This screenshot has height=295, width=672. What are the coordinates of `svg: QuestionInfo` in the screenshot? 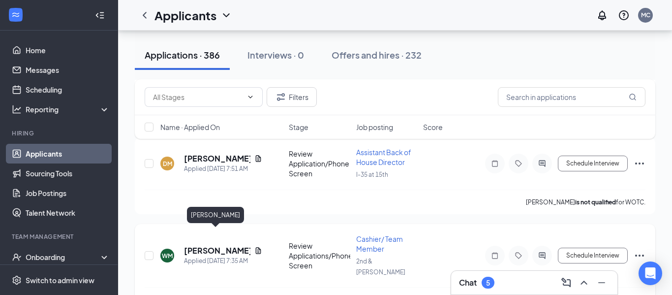 It's located at (624, 15).